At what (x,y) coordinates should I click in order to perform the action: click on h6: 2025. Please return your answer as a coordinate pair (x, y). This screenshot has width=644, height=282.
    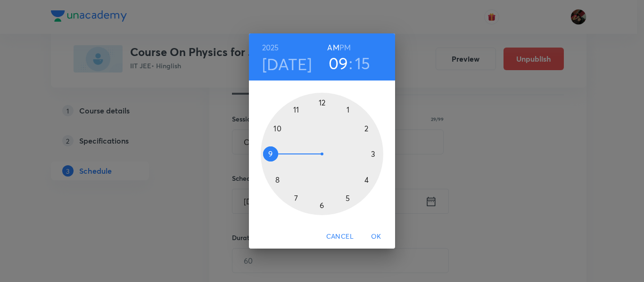
    Looking at the image, I should click on (271, 47).